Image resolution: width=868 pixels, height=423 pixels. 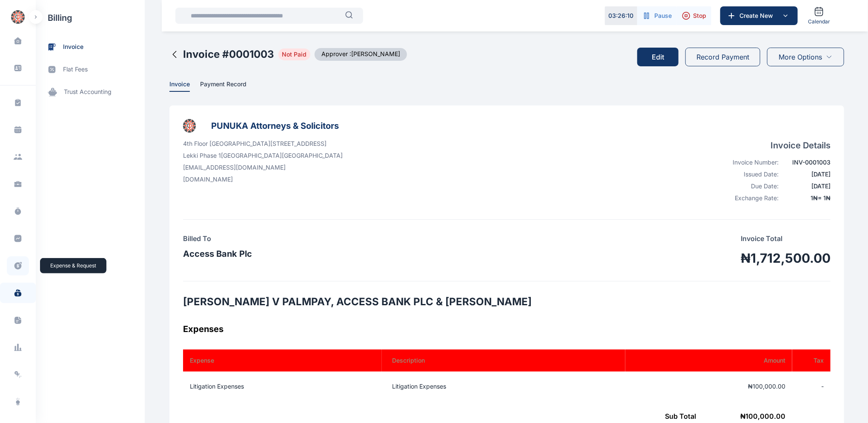 What do you see at coordinates (819, 21) in the screenshot?
I see `span: Calendar` at bounding box center [819, 21].